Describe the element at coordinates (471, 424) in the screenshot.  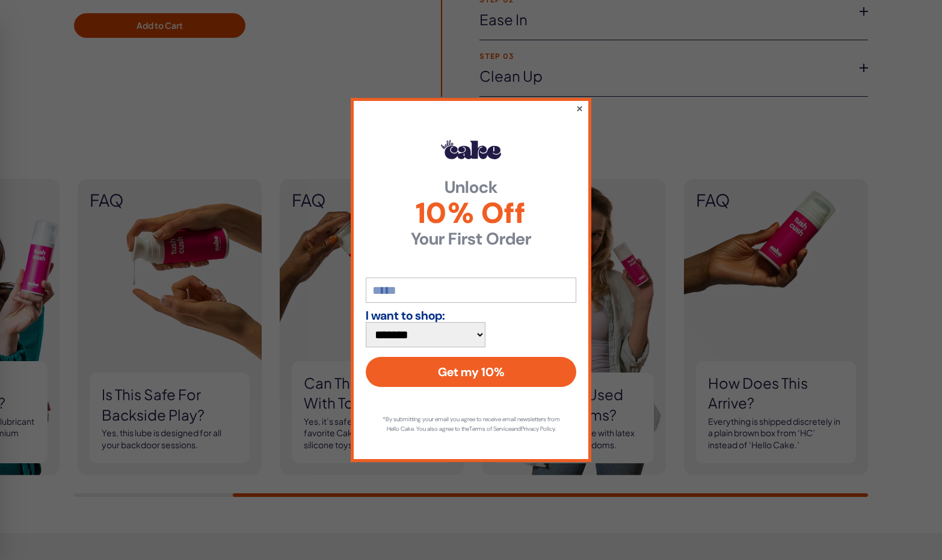
I see `p: *By submitting your email you agree to receive email newsletters from Hello Cake. You also agree ...` at that location.